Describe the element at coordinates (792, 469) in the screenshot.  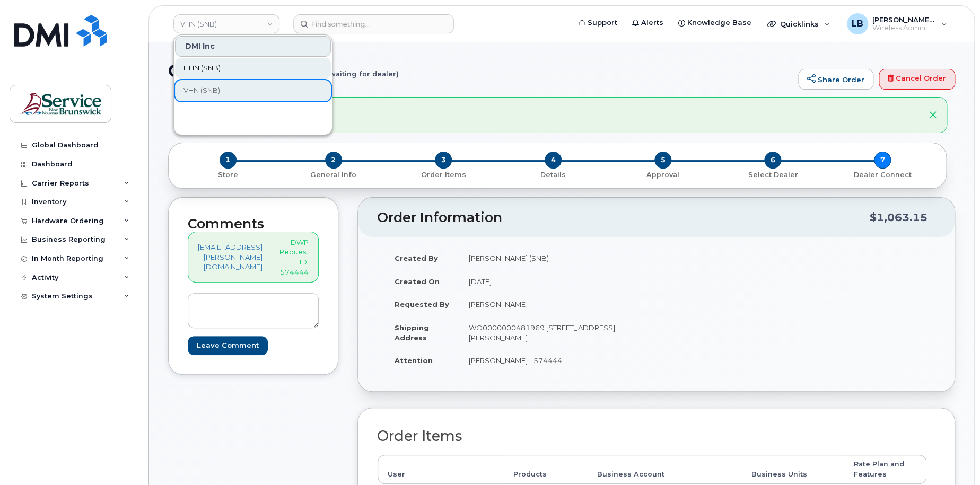
I see `th: Business Units` at that location.